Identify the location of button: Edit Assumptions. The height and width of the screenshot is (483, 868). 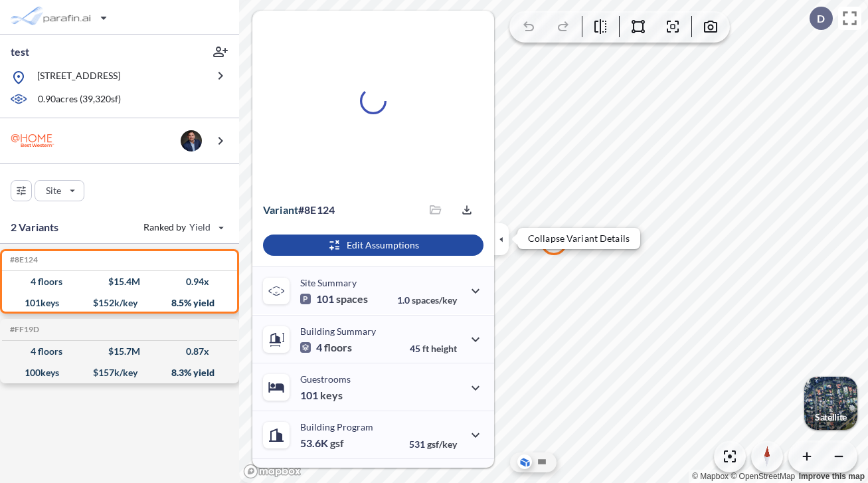
(374, 245).